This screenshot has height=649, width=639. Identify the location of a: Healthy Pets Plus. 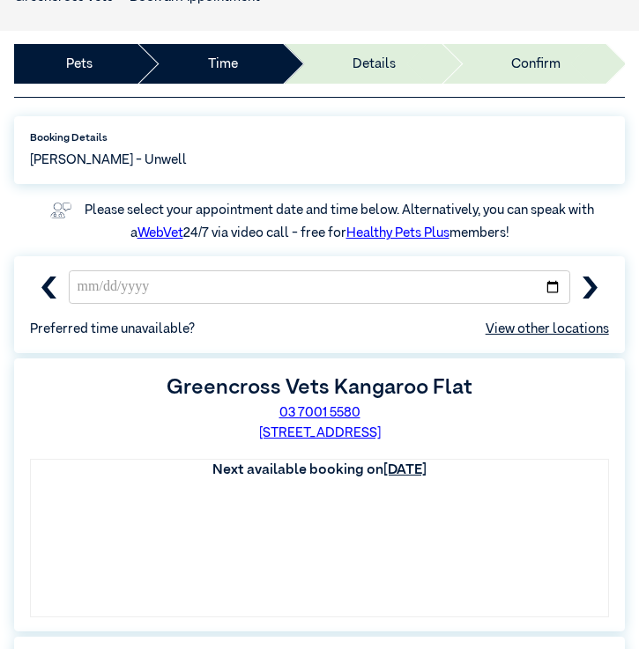
(397, 233).